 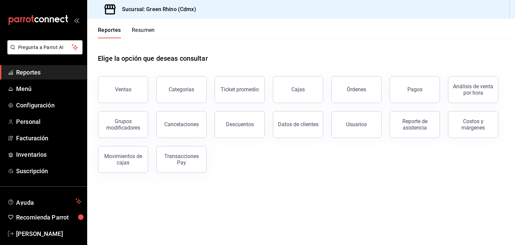 What do you see at coordinates (473, 90) in the screenshot?
I see `button: Análisis de venta por hora` at bounding box center [473, 90].